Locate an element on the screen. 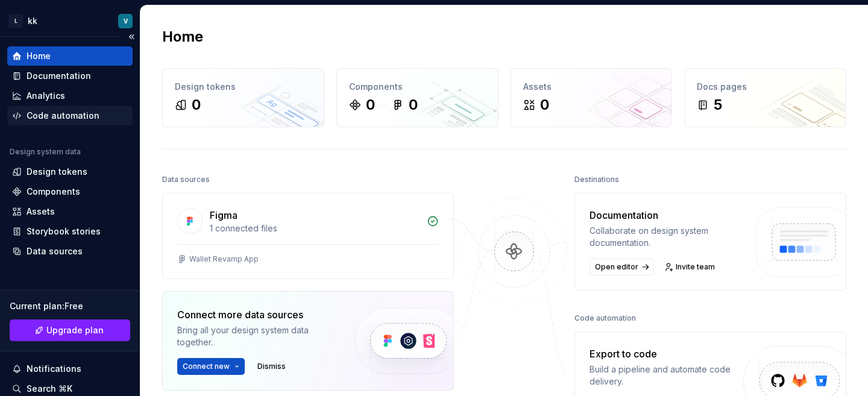 This screenshot has width=868, height=396. span: Dismiss is located at coordinates (271, 367).